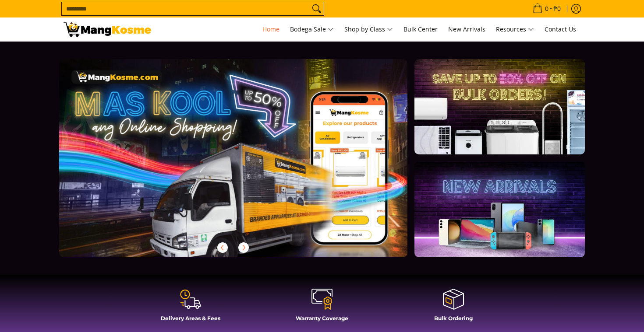 This screenshot has height=332, width=644. Describe the element at coordinates (369, 29) in the screenshot. I see `a: Shop by Class` at that location.